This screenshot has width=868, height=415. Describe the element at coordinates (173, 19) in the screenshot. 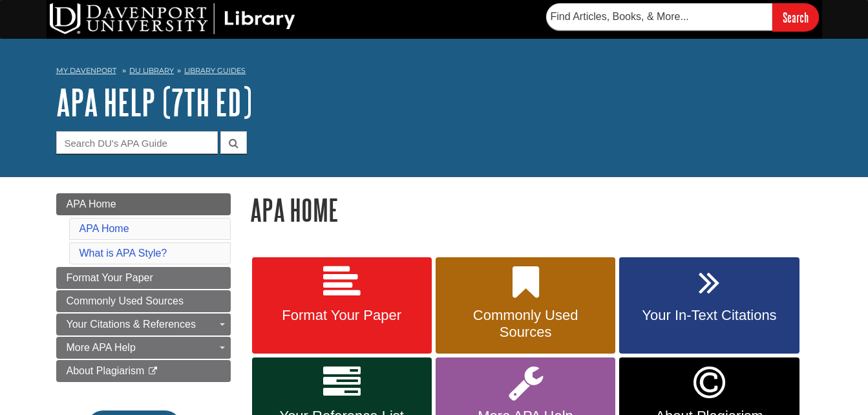

I see `img: DU Library` at that location.